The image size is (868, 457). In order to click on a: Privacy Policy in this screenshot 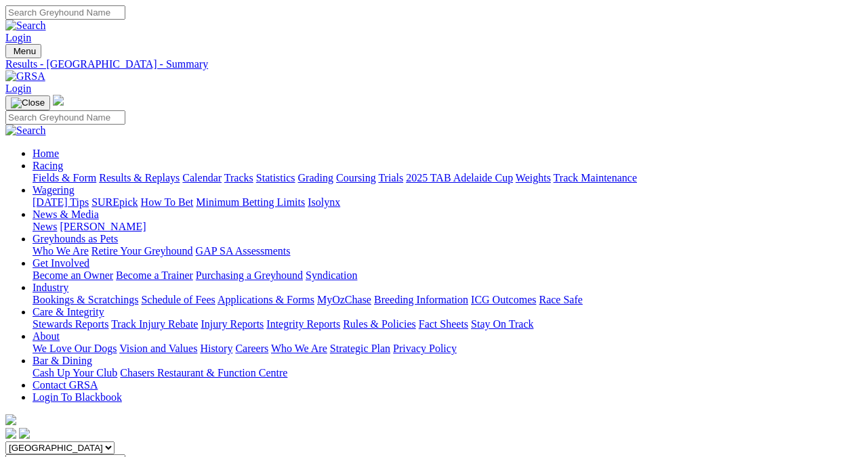, I will do `click(425, 348)`.